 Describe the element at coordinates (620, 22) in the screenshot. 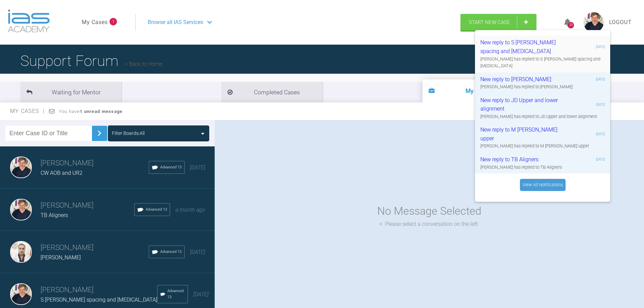

I see `span: Logout` at that location.